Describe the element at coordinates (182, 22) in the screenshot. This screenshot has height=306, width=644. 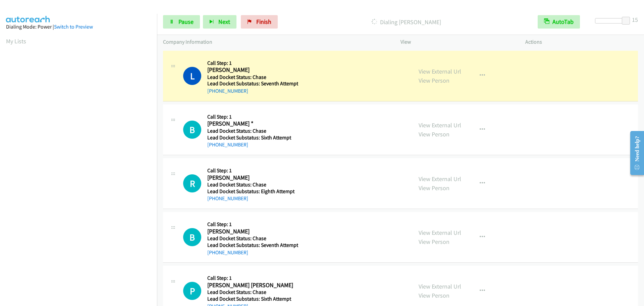
I see `a: Pause` at that location.